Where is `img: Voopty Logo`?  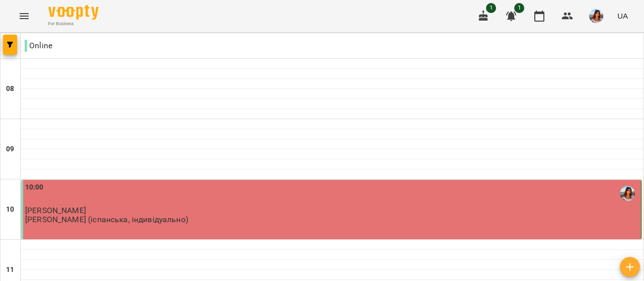 img: Voopty Logo is located at coordinates (74, 12).